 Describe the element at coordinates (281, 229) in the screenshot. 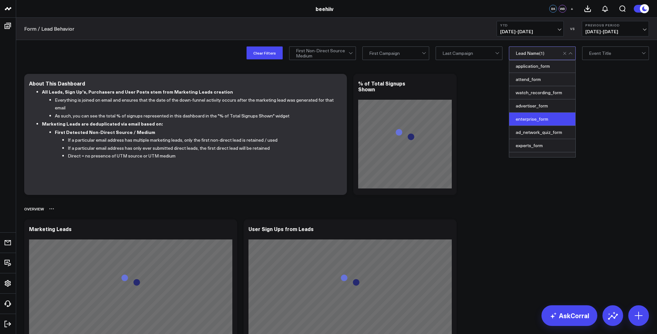

I see `div: User Sign Ups from Leads` at that location.